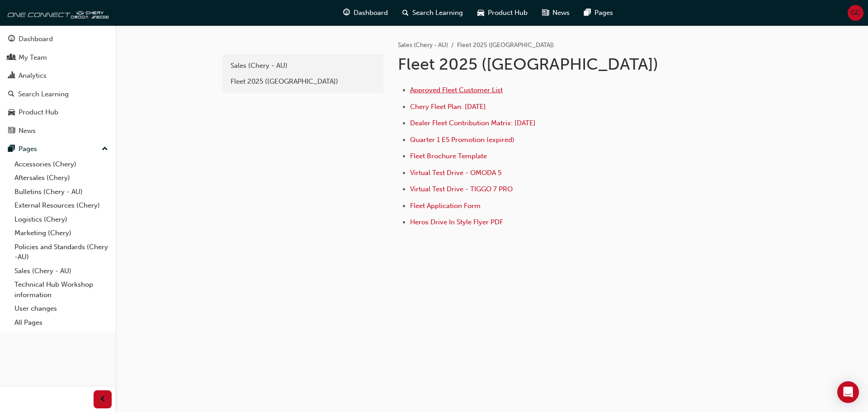  What do you see at coordinates (38, 112) in the screenshot?
I see `div: Product Hub` at bounding box center [38, 112].